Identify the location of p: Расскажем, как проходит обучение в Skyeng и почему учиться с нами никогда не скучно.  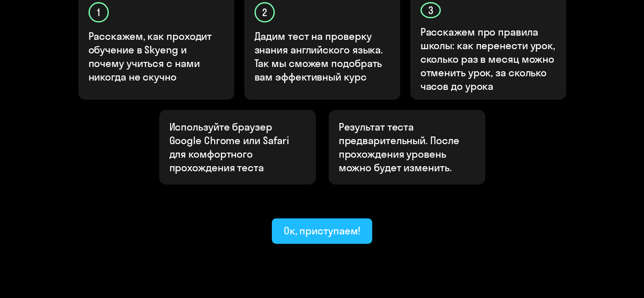
(157, 57).